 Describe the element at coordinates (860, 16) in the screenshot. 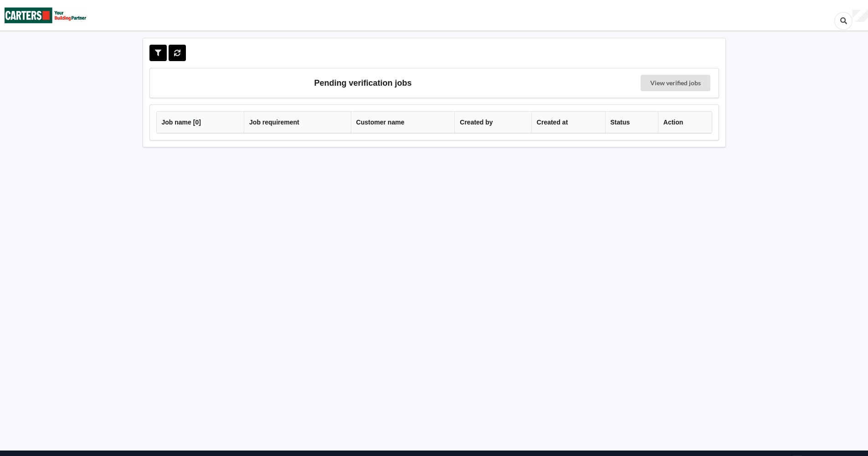

I see `div: User Profile` at that location.